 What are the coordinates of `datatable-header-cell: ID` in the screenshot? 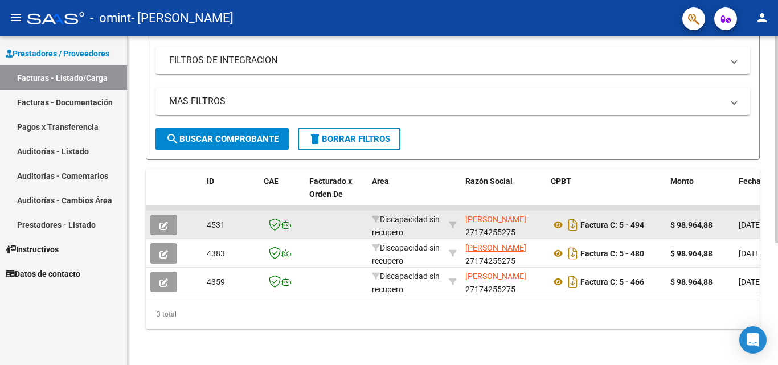 It's located at (231, 194).